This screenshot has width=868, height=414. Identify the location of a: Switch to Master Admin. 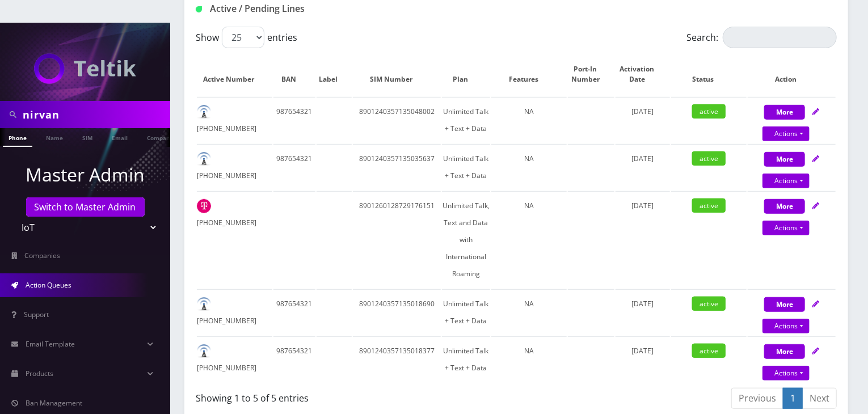
(85, 207).